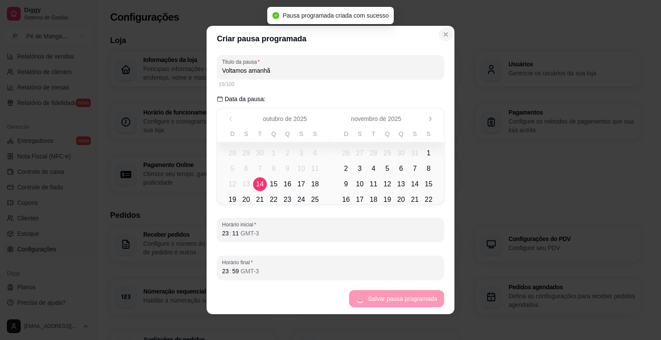 This screenshot has width=661, height=340. Describe the element at coordinates (315, 200) in the screenshot. I see `span: 25` at that location.